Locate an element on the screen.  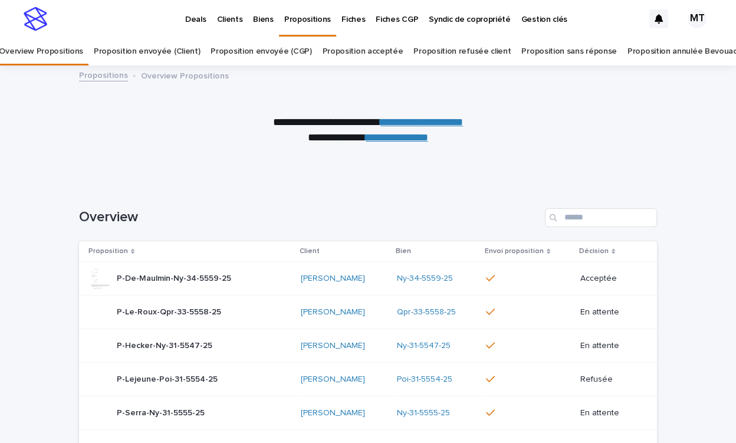
div: MT is located at coordinates (697, 19).